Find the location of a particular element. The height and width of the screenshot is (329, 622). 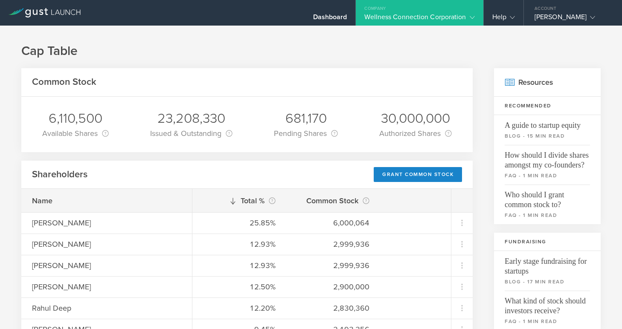

div: 23,208,330 is located at coordinates (191, 119).